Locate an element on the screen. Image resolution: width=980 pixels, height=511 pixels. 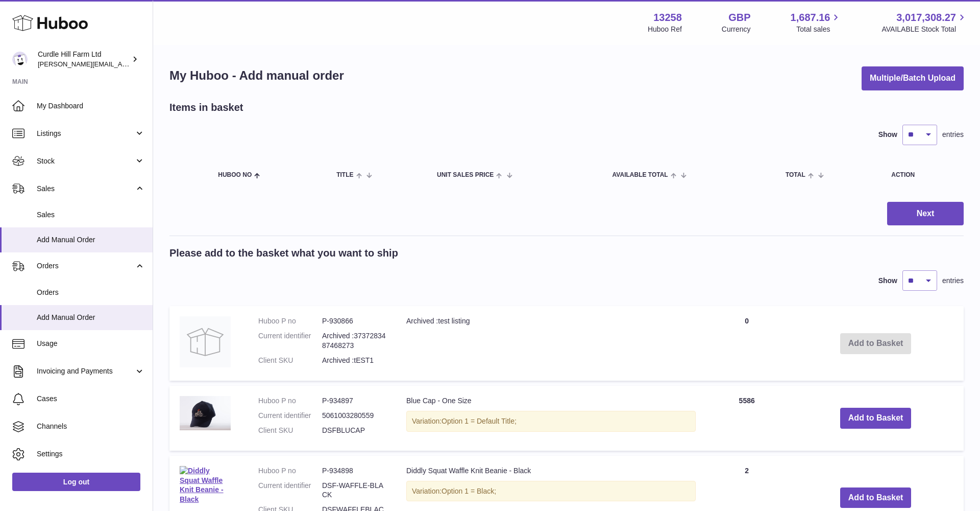
td: 5586 is located at coordinates (747, 418).